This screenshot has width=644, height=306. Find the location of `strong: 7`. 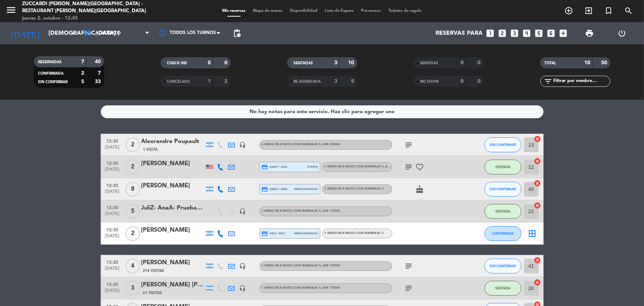

strong: 7 is located at coordinates (82, 61).